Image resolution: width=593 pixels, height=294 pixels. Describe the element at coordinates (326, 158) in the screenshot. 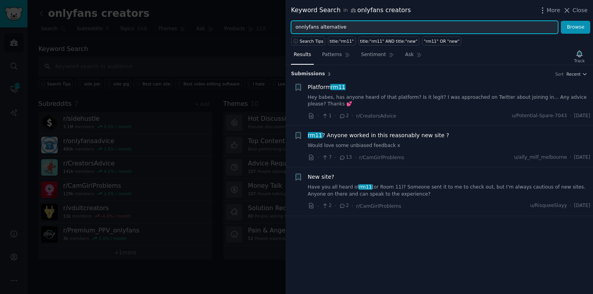

I see `span: 7` at that location.